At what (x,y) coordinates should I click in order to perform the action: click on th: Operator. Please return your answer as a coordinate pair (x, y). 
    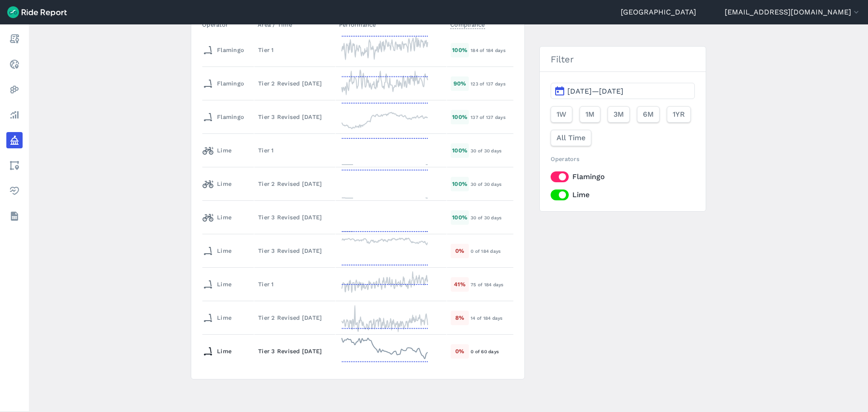
    Looking at the image, I should click on (228, 25).